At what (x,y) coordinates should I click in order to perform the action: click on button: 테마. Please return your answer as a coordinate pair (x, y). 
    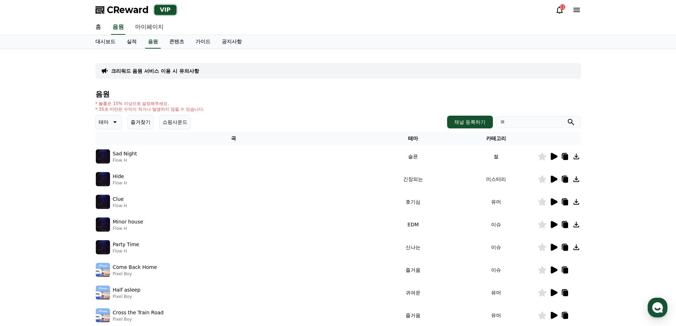
    Looking at the image, I should click on (109, 122).